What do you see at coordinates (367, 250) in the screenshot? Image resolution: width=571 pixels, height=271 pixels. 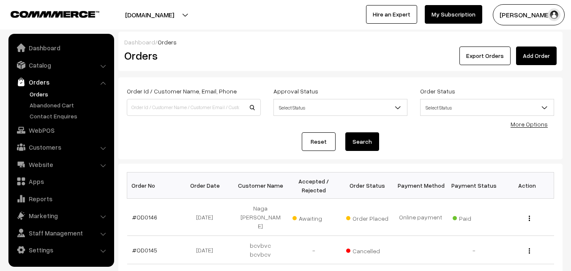 I see `span: Cancelled` at bounding box center [367, 250].